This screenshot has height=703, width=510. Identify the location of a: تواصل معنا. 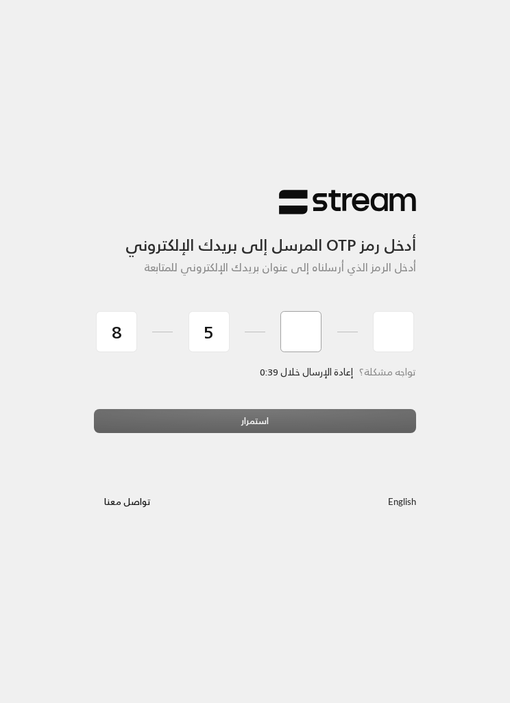
(128, 502).